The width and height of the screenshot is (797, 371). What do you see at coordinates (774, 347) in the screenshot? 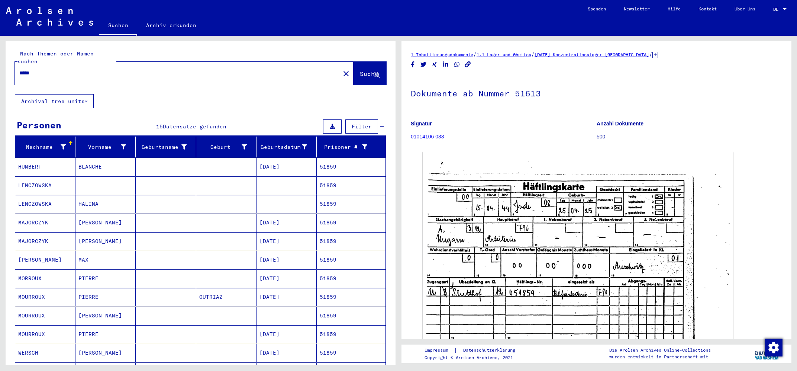
I see `img: Zustimmung ändern` at bounding box center [774, 347].